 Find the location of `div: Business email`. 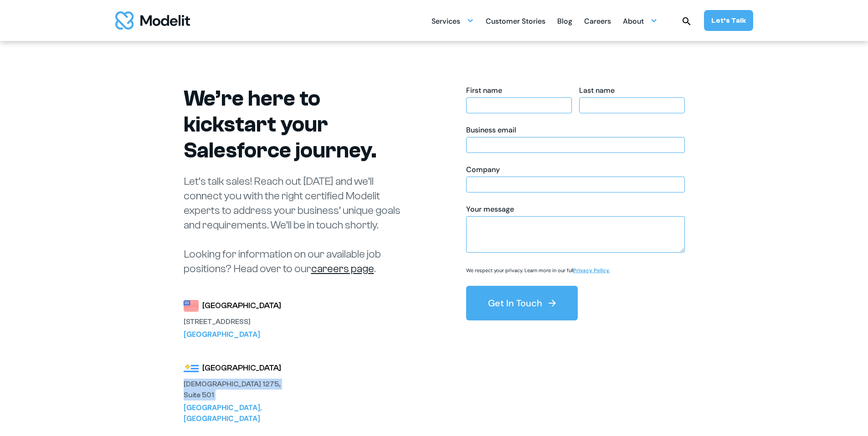

div: Business email is located at coordinates (576, 130).